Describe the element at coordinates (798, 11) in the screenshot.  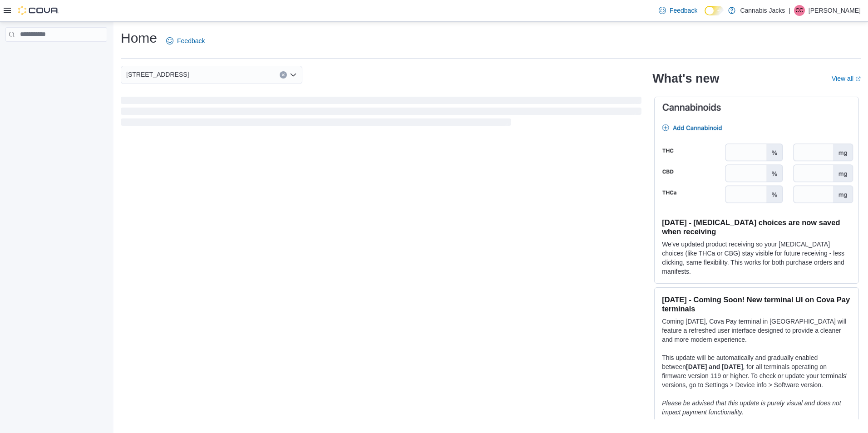
I see `span: CC` at that location.